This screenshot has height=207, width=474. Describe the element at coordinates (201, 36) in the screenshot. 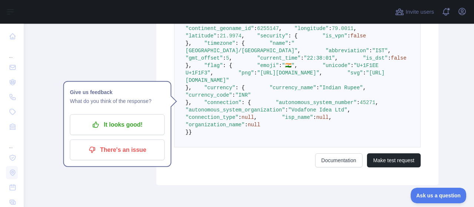

I see `span: "latitude"` at that location.